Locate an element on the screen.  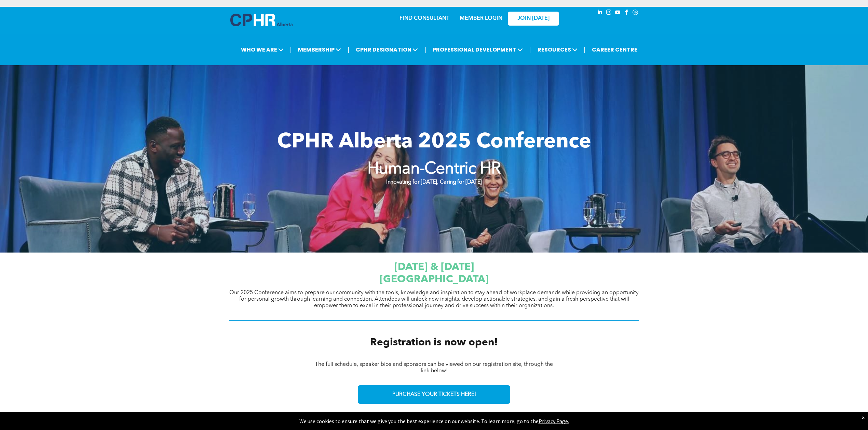
span: The full schedule, speaker bios and sponsors can be viewed on our registration site, through the ... is located at coordinates (434, 368).